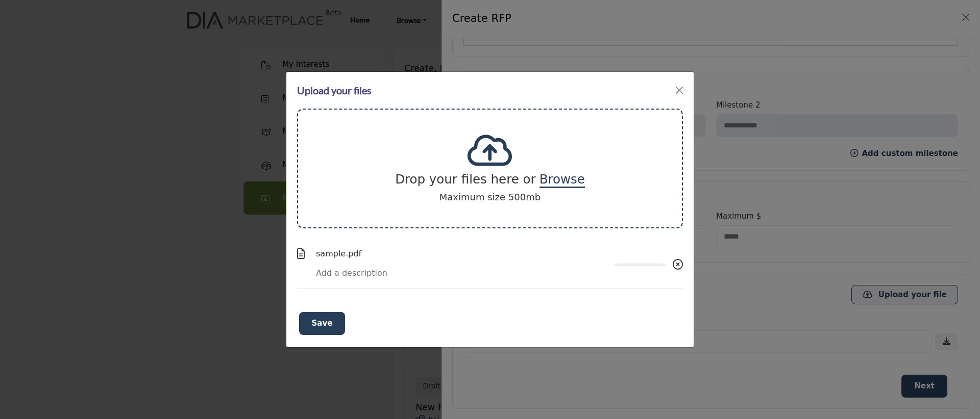  Describe the element at coordinates (465, 179) in the screenshot. I see `span: Drop your files here or` at that location.